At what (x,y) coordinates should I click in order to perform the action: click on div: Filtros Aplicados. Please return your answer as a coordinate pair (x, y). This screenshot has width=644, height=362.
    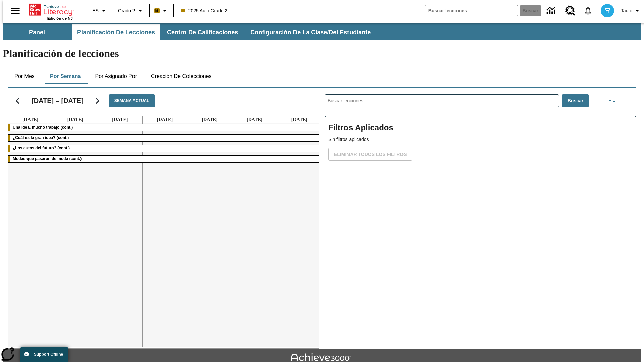
    Looking at the image, I should click on (480, 140).